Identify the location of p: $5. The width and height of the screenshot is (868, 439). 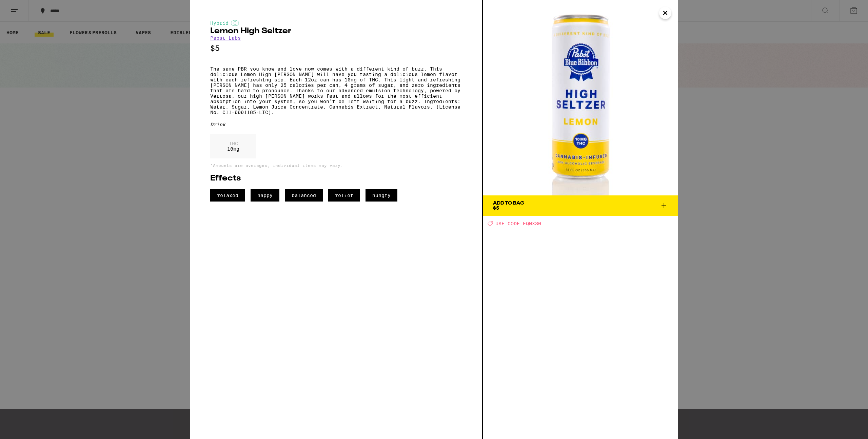
(336, 48).